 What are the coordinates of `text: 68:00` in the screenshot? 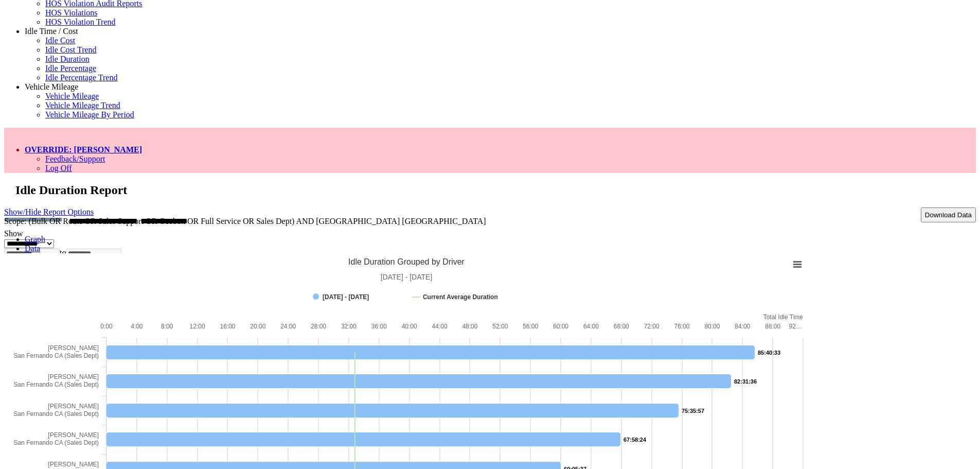 It's located at (622, 327).